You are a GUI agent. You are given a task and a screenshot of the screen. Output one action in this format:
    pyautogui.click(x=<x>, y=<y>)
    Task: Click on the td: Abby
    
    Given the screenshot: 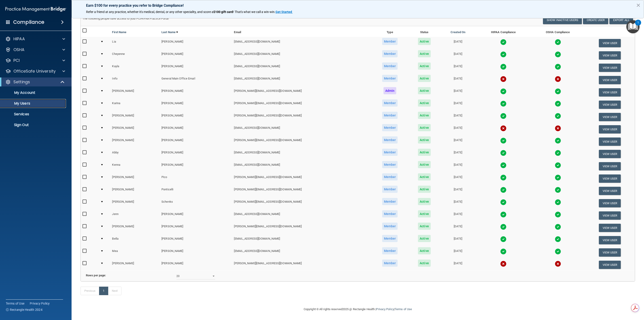 What is the action you would take?
    pyautogui.click(x=135, y=154)
    